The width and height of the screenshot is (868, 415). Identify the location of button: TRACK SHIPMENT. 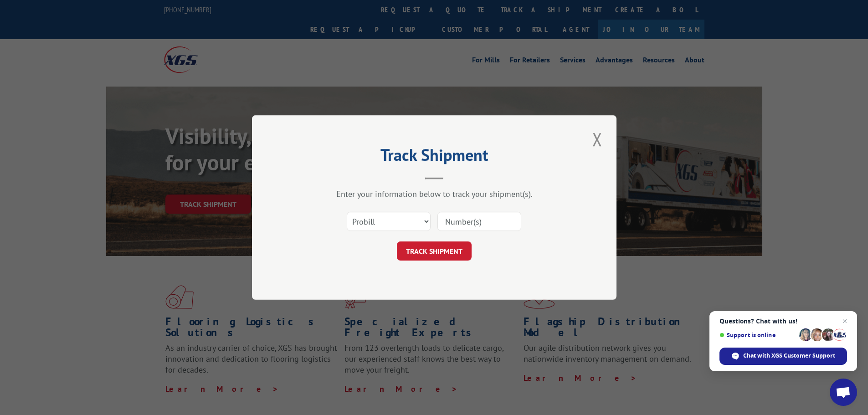
(434, 251).